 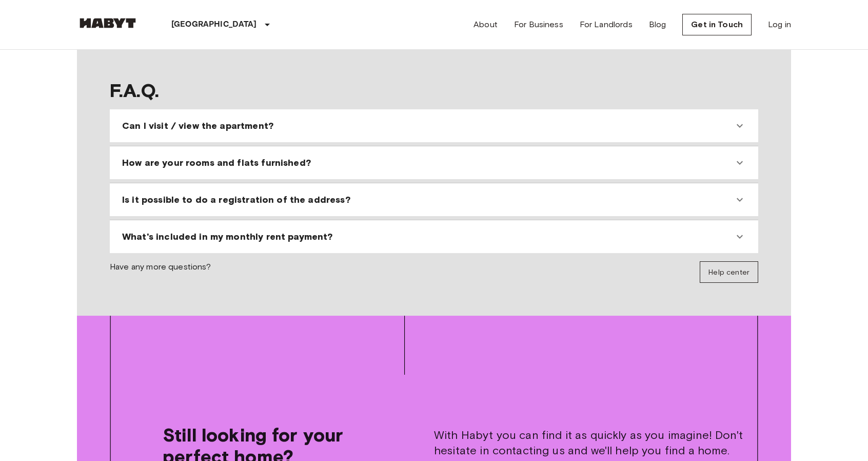 I want to click on span: Help center, so click(x=729, y=272).